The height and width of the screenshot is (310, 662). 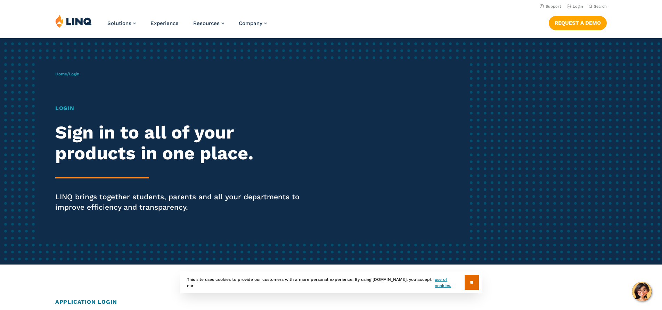 What do you see at coordinates (122, 23) in the screenshot?
I see `a: Solutions` at bounding box center [122, 23].